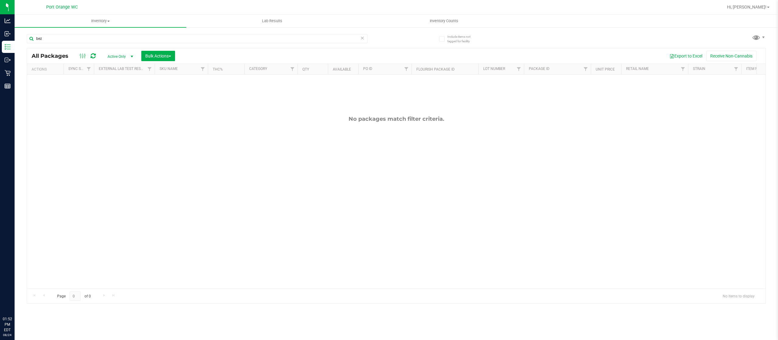  Describe the element at coordinates (272, 21) in the screenshot. I see `span: Lab Results` at that location.